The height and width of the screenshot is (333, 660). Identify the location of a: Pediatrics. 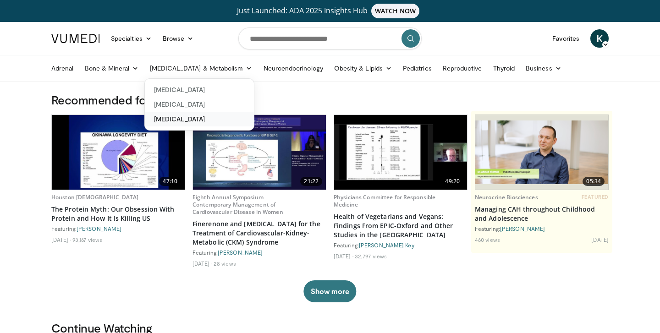
(417, 68).